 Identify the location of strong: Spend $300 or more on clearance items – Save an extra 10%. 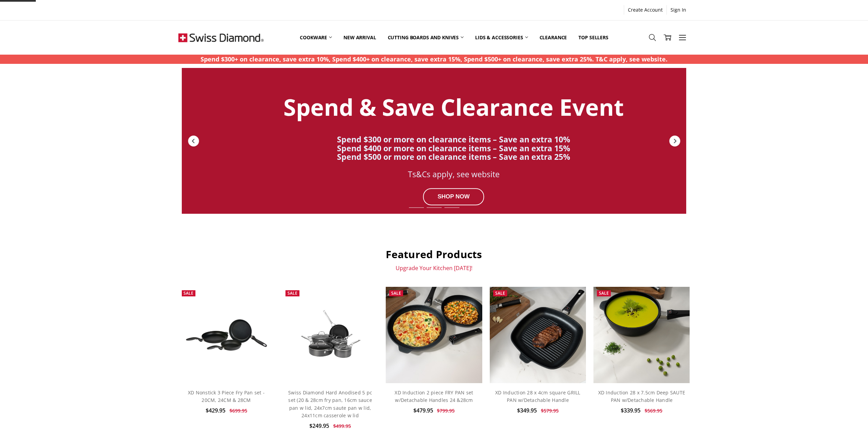
(453, 139).